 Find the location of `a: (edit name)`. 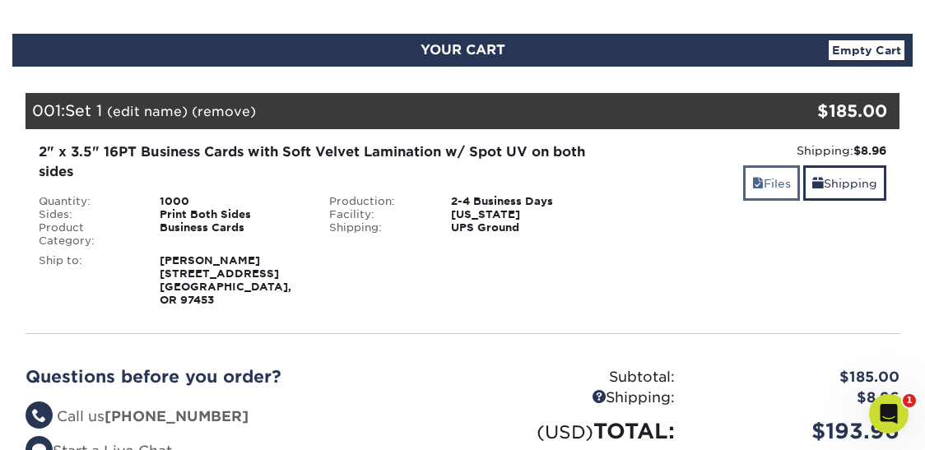

a: (edit name) is located at coordinates (147, 111).